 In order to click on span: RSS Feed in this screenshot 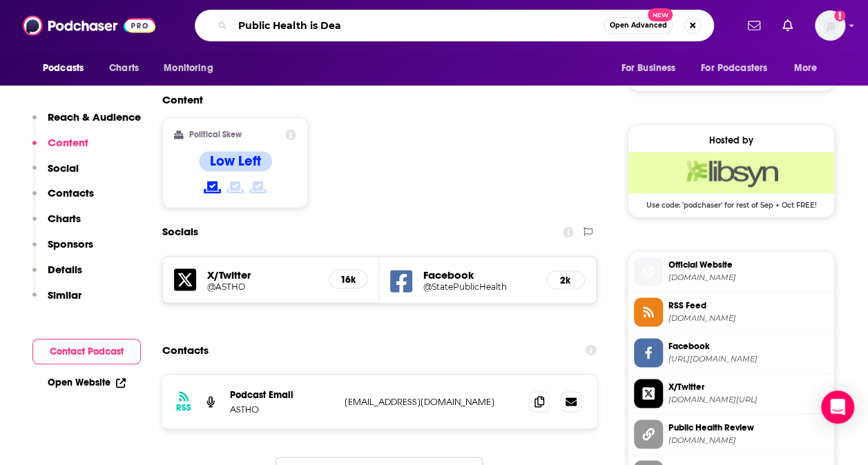, I will do `click(748, 304)`.